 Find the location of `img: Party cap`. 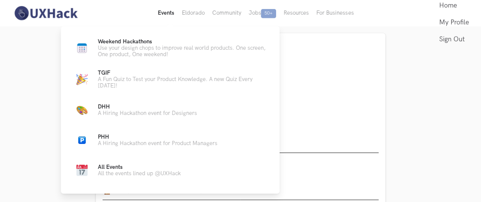

img: Party cap is located at coordinates (82, 80).